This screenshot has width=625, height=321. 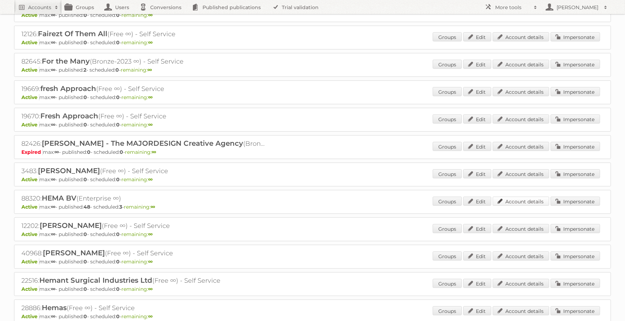 What do you see at coordinates (144, 226) in the screenshot?
I see `h2: 12202: (Free ∞) - Self Service` at bounding box center [144, 226].